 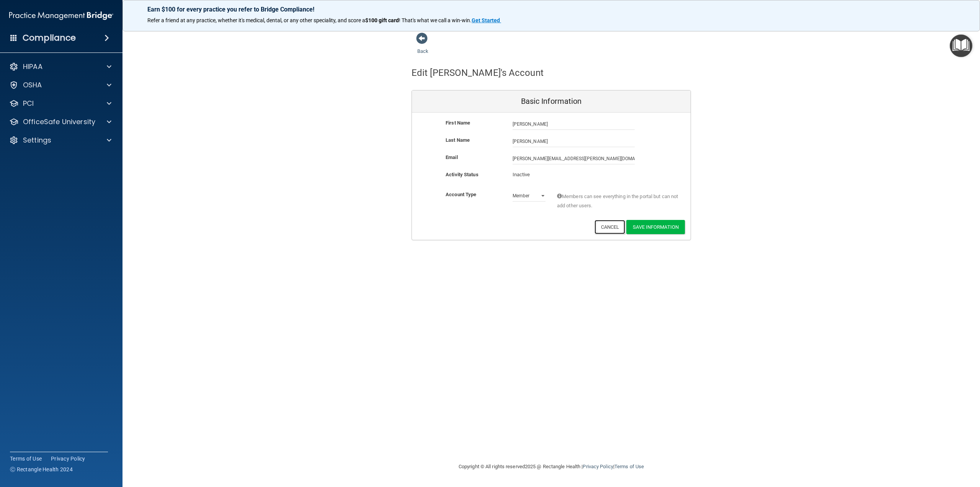 I want to click on a: OfficeSafe University, so click(x=60, y=122).